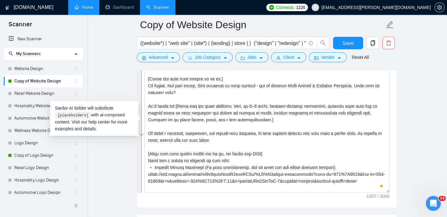  I want to click on button: barsJob Categorycaret-down, so click(207, 57).